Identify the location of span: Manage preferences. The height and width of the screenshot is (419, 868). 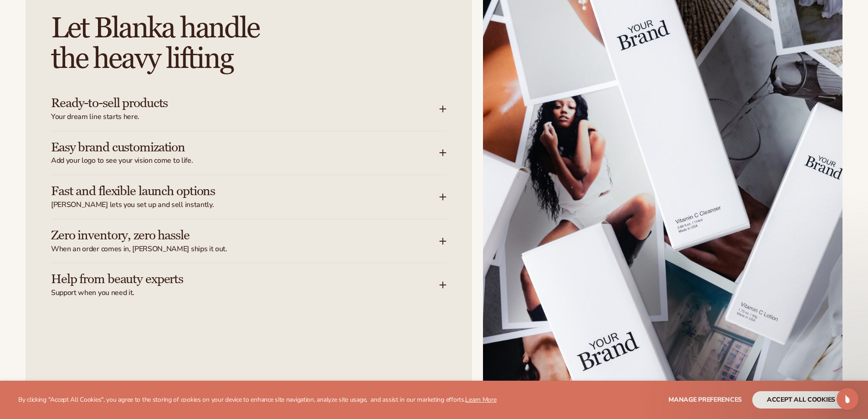
(705, 399).